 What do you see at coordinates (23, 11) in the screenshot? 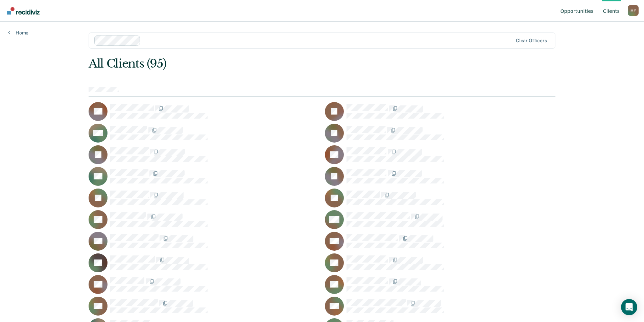
I see `img: Recidiviz` at bounding box center [23, 11].